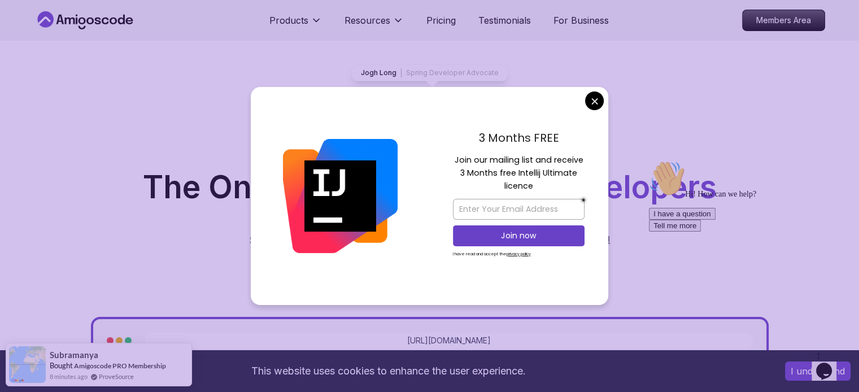 The image size is (859, 392). Describe the element at coordinates (23, 23) in the screenshot. I see `img: :wave:` at that location.